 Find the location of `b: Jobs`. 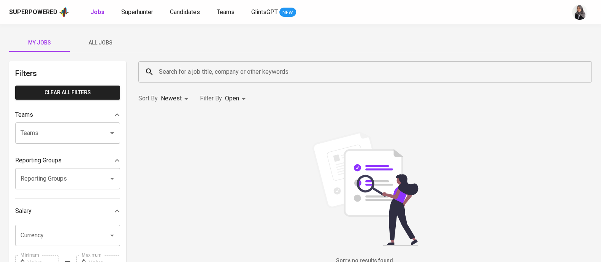

b: Jobs is located at coordinates (97, 12).